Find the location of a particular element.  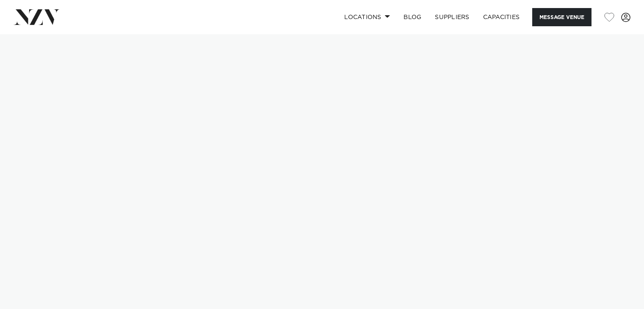

a: Locations is located at coordinates (367, 17).